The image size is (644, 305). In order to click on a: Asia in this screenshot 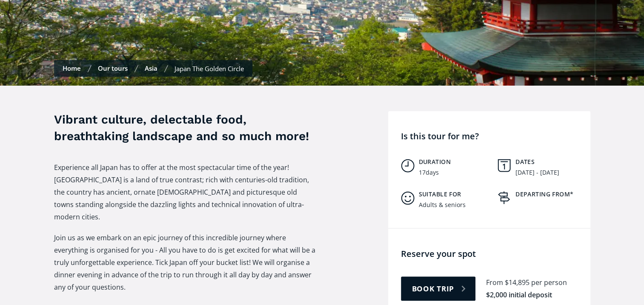, I will do `click(151, 68)`.